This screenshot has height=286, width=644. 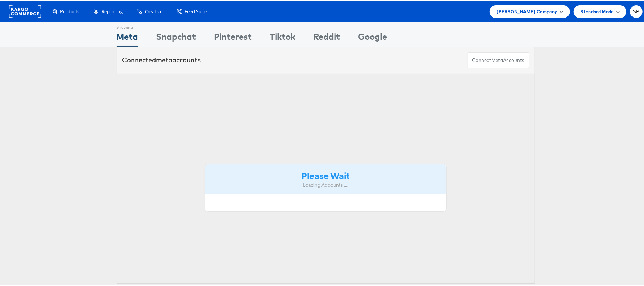 What do you see at coordinates (161, 59) in the screenshot?
I see `div: Connected accounts` at bounding box center [161, 59].